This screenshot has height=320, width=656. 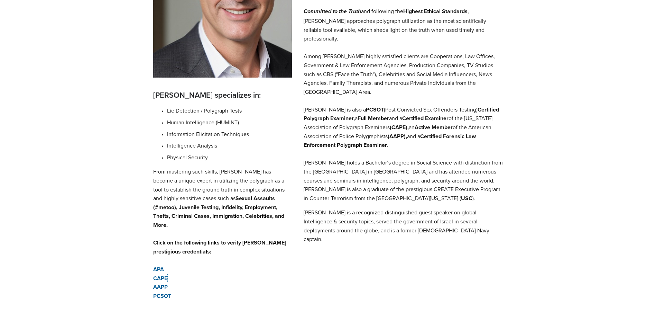 What do you see at coordinates (160, 286) in the screenshot?
I see `a: AAPP` at bounding box center [160, 286].